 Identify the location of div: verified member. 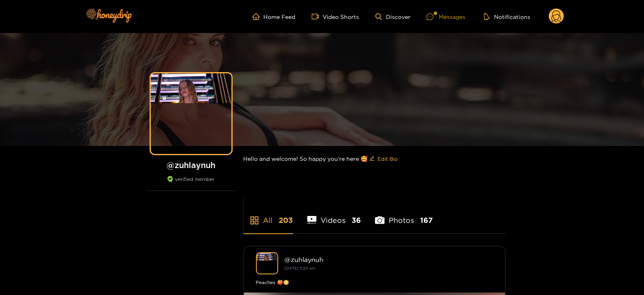
(191, 183).